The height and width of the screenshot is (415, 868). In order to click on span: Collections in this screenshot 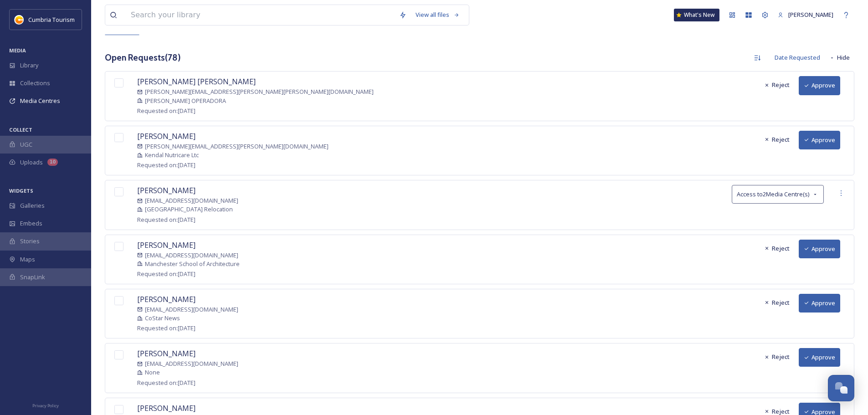, I will do `click(35, 83)`.